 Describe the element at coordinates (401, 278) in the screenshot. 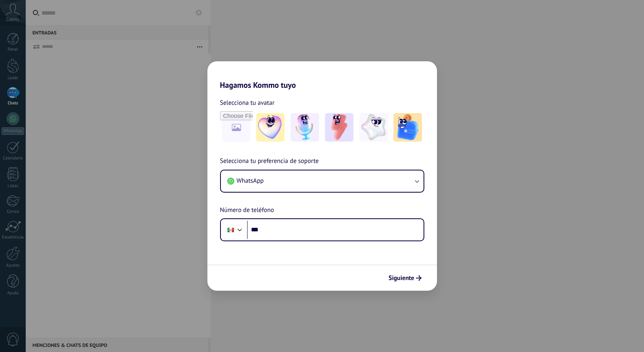

I see `span: Siguiente` at that location.